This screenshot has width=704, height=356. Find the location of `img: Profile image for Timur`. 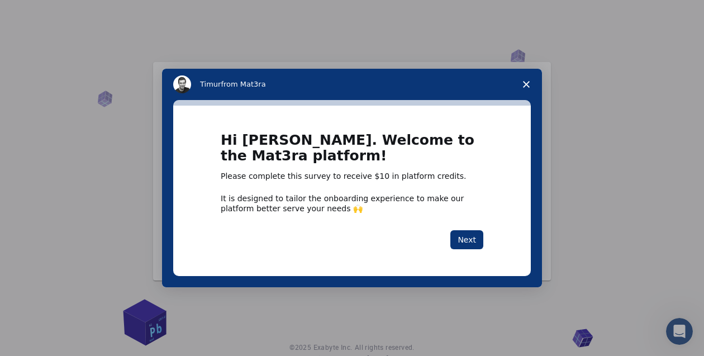

img: Profile image for Timur is located at coordinates (182, 84).